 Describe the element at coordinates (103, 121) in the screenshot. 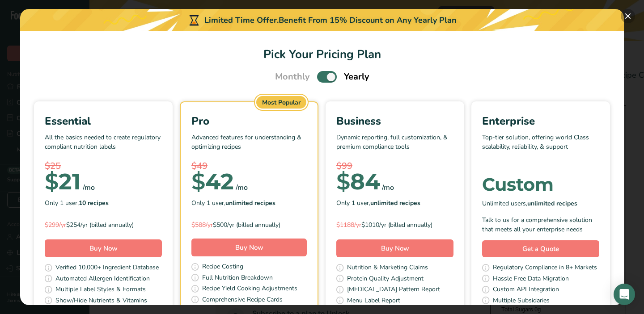

I see `div: Essential` at that location.